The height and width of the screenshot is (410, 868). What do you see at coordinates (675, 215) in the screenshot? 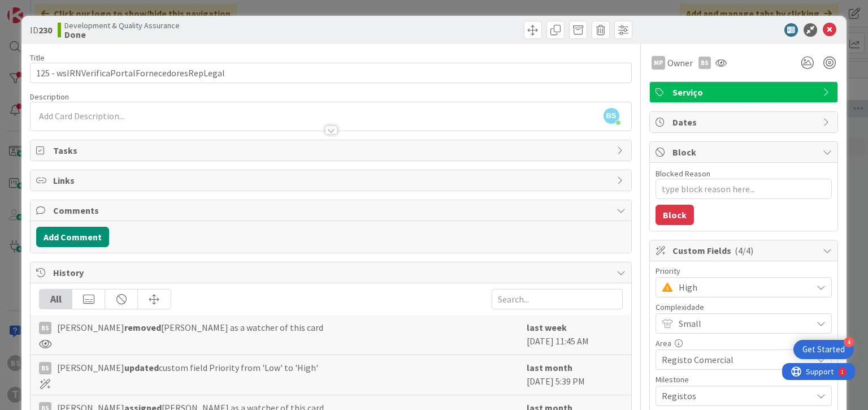
I see `button: Block` at bounding box center [675, 215].